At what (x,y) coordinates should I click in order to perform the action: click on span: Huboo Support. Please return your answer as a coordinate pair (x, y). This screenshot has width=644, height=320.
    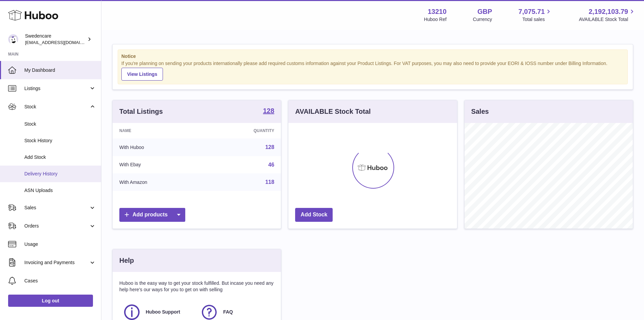
    Looking at the image, I should click on (163, 312).